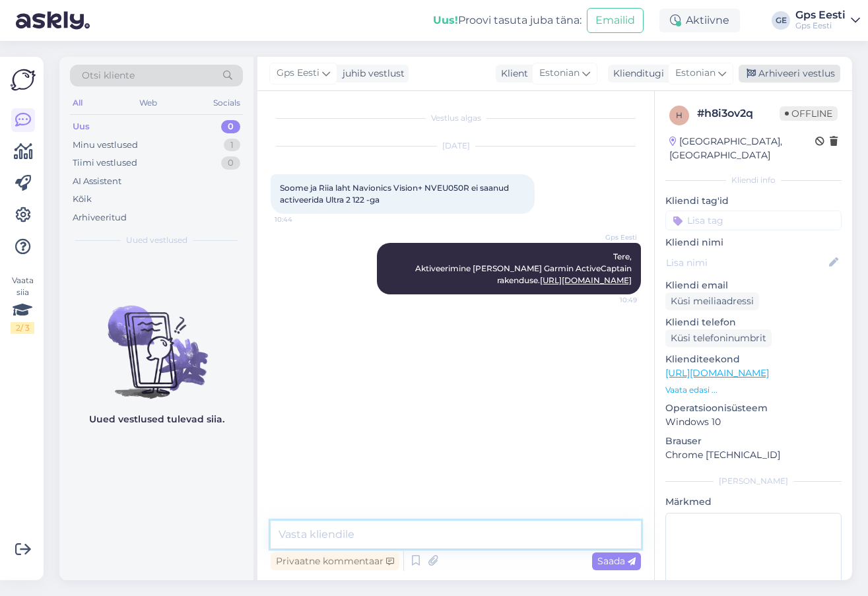 This screenshot has height=596, width=868. I want to click on p: Märkmed, so click(753, 501).